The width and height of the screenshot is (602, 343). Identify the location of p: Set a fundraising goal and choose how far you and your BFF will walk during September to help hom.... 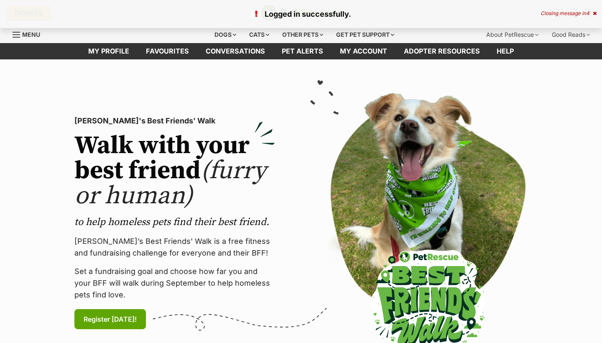
(175, 283).